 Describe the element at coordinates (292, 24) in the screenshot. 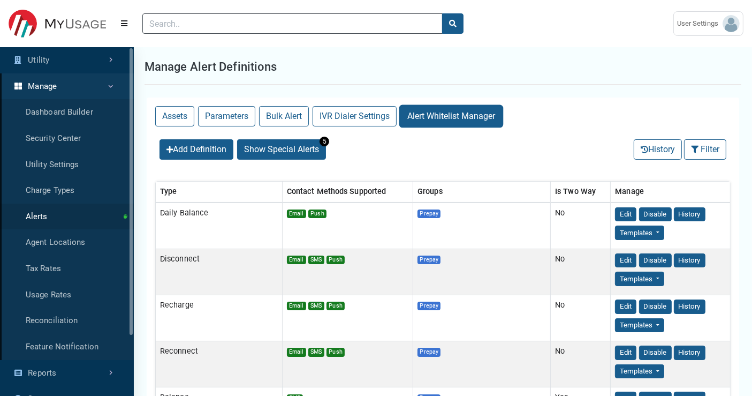

I see `input: Search` at that location.